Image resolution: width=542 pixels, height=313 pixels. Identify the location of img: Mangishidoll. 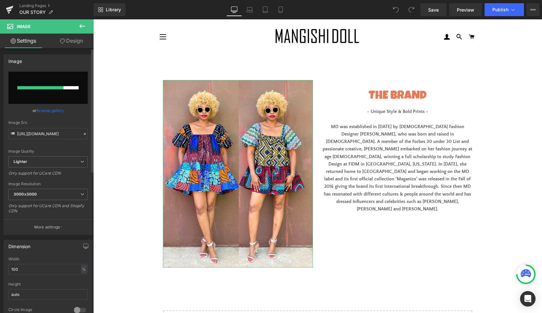
(224, 17).